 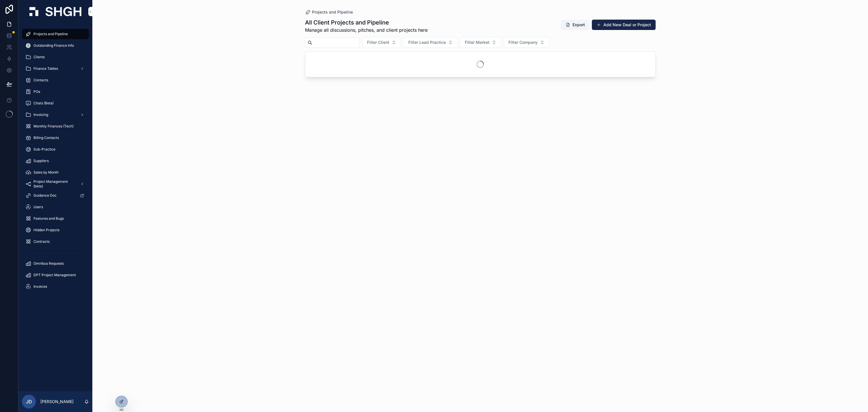 What do you see at coordinates (55, 184) in the screenshot?
I see `span: Project Management (beta)` at bounding box center [55, 184].